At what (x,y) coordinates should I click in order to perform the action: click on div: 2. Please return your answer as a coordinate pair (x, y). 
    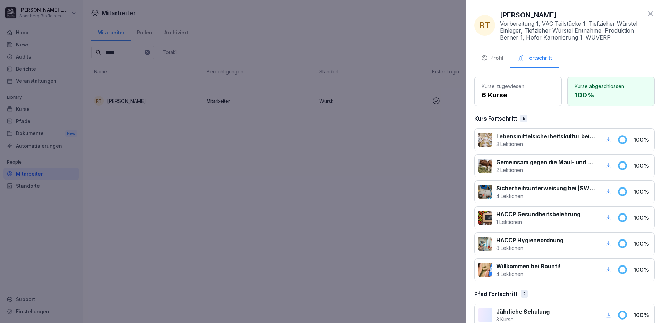
    Looking at the image, I should click on (524, 294).